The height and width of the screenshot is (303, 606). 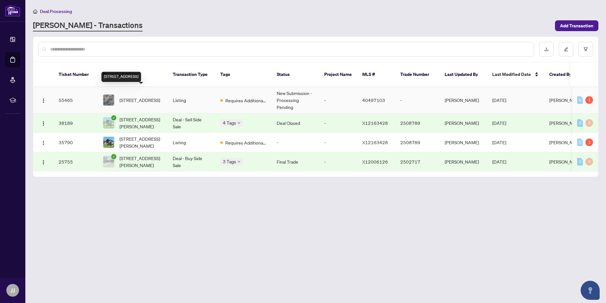 I want to click on span: X12006126, so click(x=375, y=161).